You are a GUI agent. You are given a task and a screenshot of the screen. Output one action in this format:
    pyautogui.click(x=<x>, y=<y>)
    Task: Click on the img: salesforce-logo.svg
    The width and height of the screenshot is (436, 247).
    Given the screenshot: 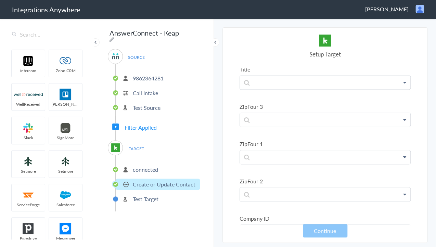 What is the action you would take?
    pyautogui.click(x=65, y=195)
    